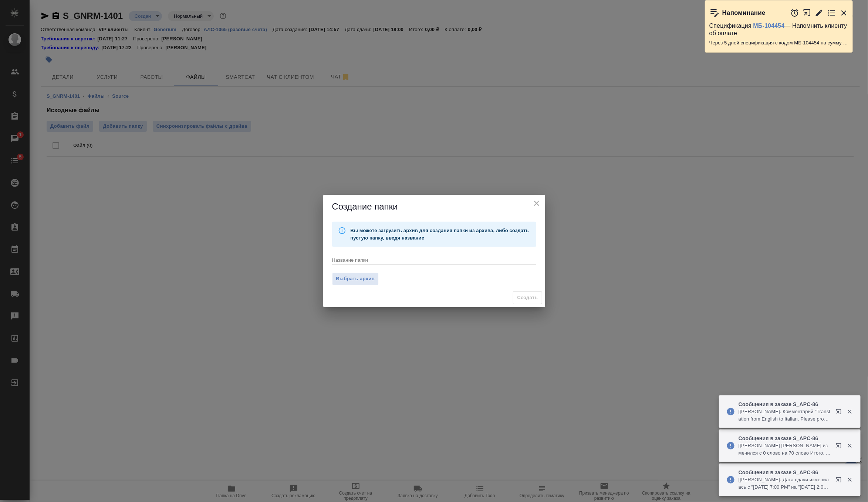  What do you see at coordinates (795, 13) in the screenshot?
I see `button: Отложить` at bounding box center [795, 13].